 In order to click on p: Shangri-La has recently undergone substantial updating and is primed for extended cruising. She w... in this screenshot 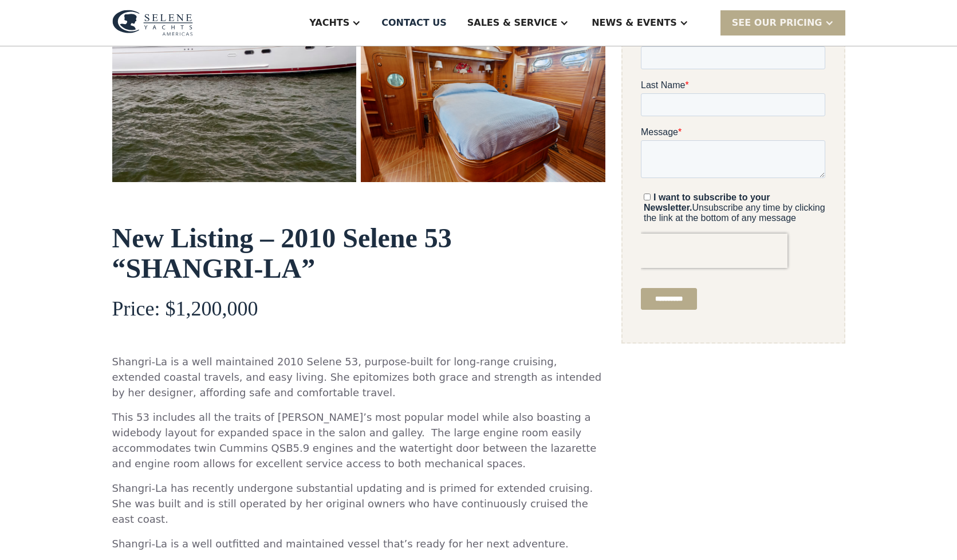, I will do `click(359, 503)`.